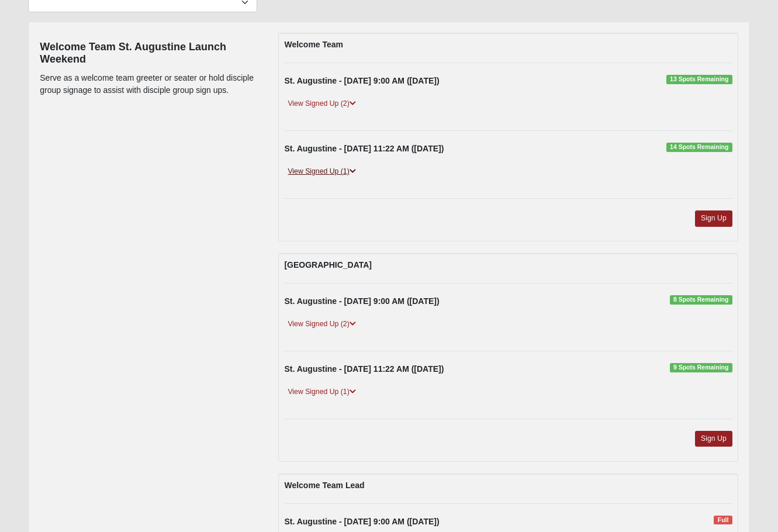  Describe the element at coordinates (324, 485) in the screenshot. I see `strong: Welcome Team Lead` at that location.